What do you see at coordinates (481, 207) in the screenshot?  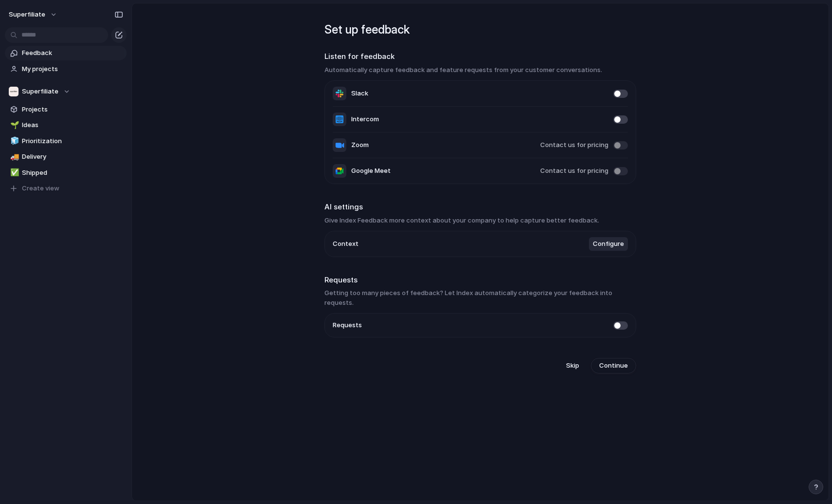 I see `h2: AI settings` at bounding box center [481, 207].